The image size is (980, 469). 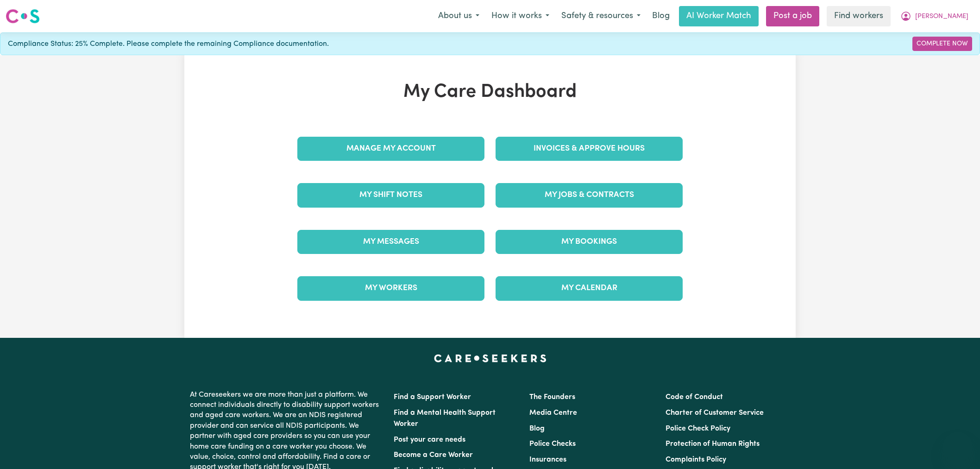 I want to click on a: My Shift Notes, so click(x=390, y=195).